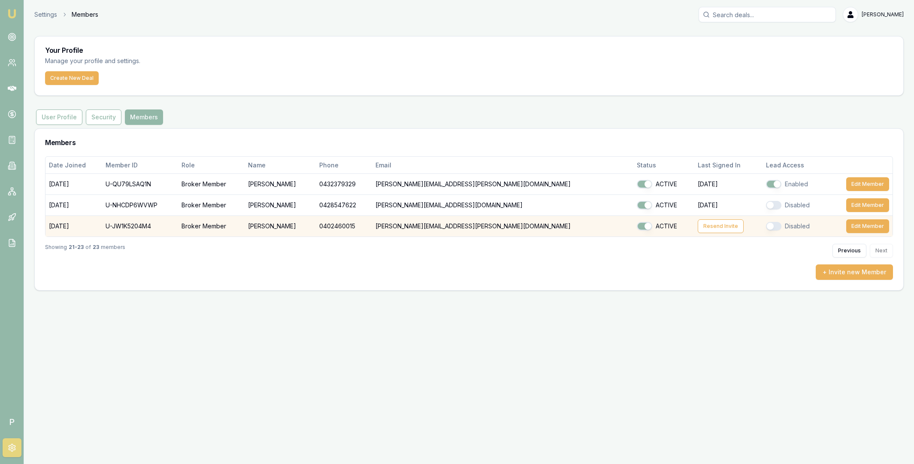 The height and width of the screenshot is (464, 914). Describe the element at coordinates (72, 78) in the screenshot. I see `a: Create New Deal` at that location.